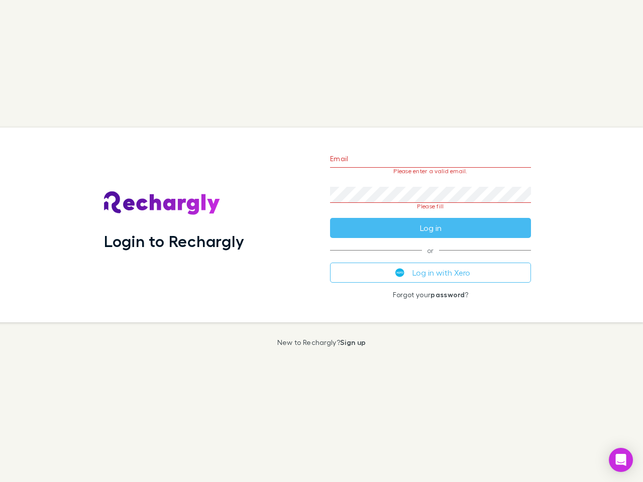 This screenshot has height=482, width=643. I want to click on img: Rechargly's Logo, so click(162, 204).